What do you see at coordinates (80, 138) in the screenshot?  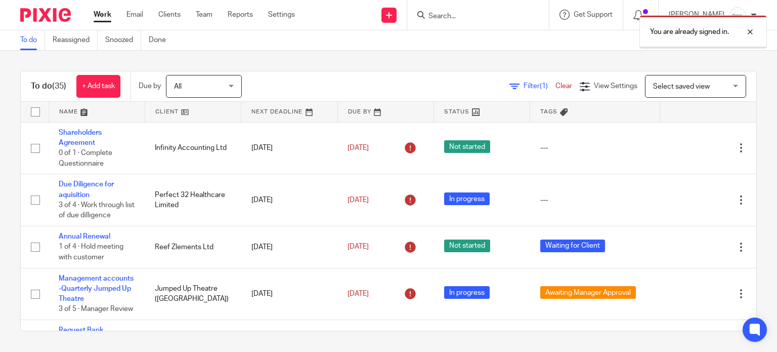 I see `a: Shareholders Agreement` at bounding box center [80, 138].